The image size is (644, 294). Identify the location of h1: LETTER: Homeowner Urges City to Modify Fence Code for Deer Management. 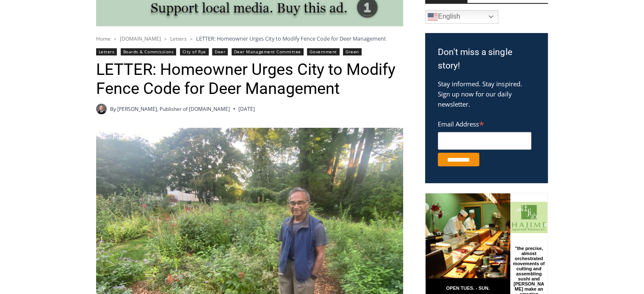
(249, 79).